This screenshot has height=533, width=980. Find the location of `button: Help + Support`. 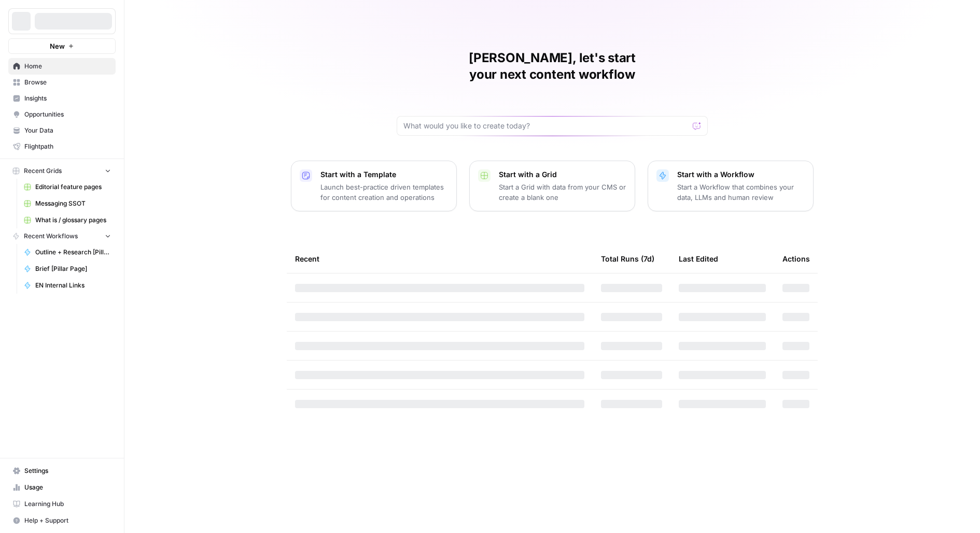

button: Help + Support is located at coordinates (62, 521).